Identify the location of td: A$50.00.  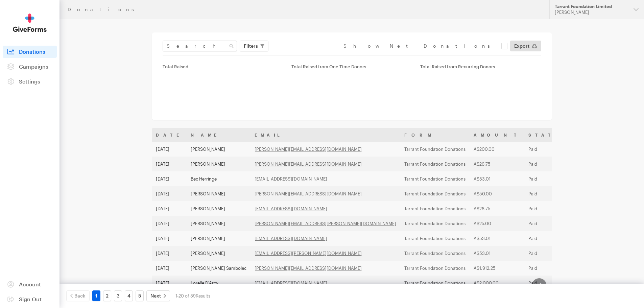
(497, 194).